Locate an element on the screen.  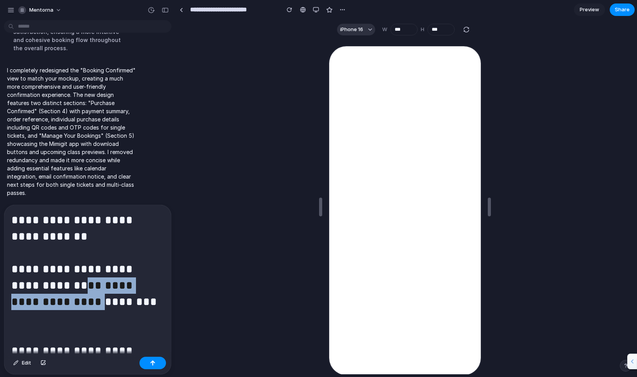
button: Mentorna is located at coordinates (40, 10).